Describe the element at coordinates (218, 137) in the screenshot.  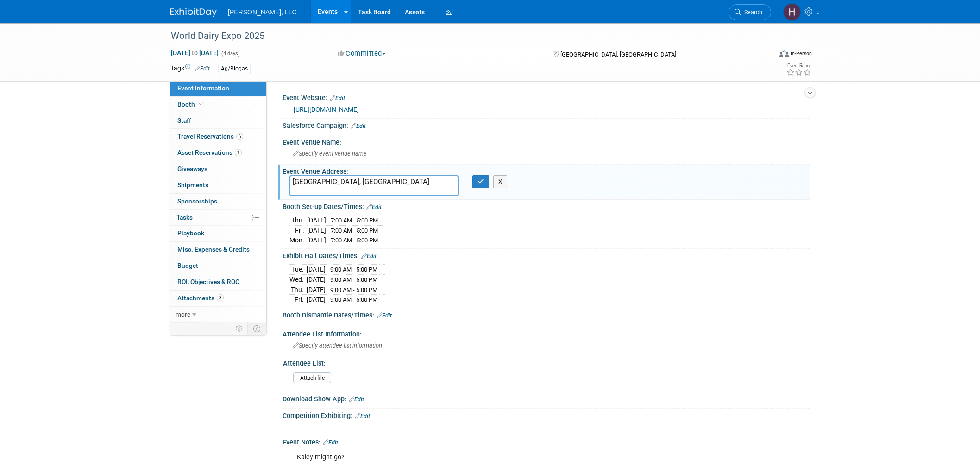
I see `a: Travel Reservations6` at that location.